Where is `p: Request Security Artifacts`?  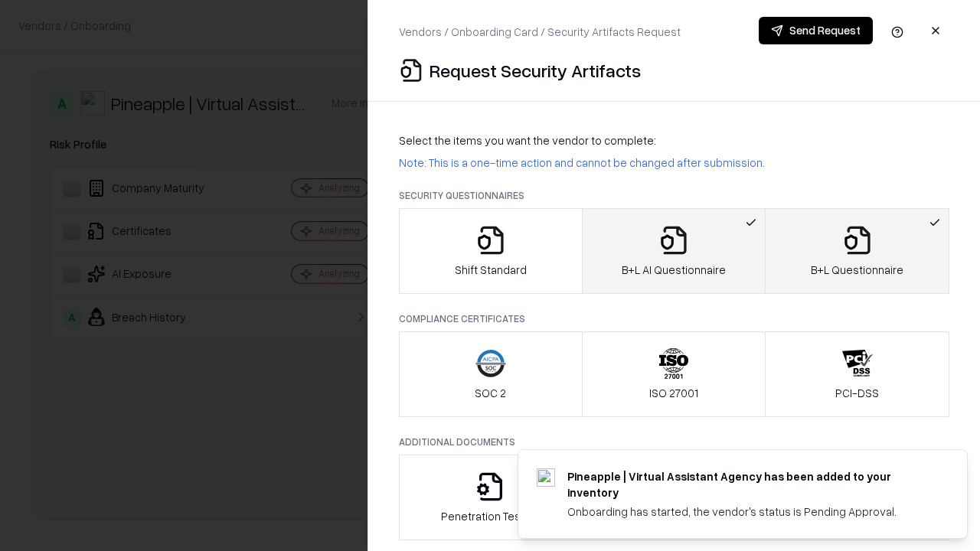 p: Request Security Artifacts is located at coordinates (536, 70).